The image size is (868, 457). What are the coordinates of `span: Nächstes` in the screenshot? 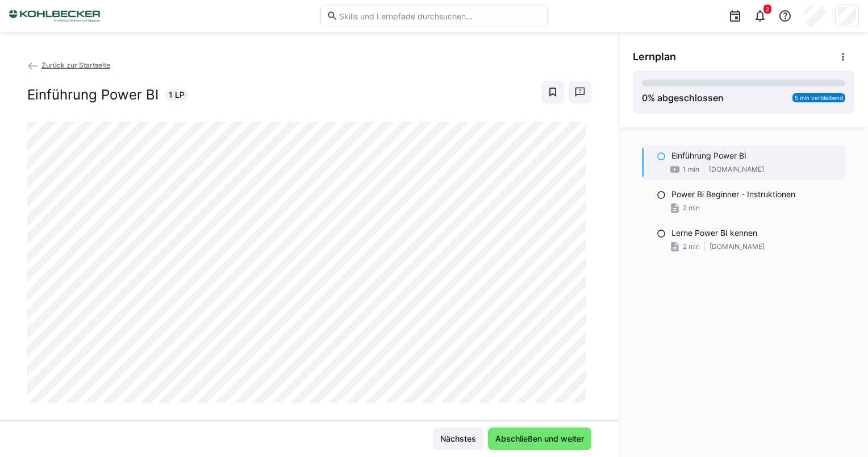 It's located at (458, 438).